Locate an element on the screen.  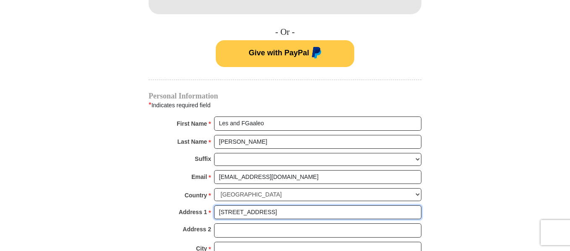
strong: Last Name is located at coordinates (192, 142).